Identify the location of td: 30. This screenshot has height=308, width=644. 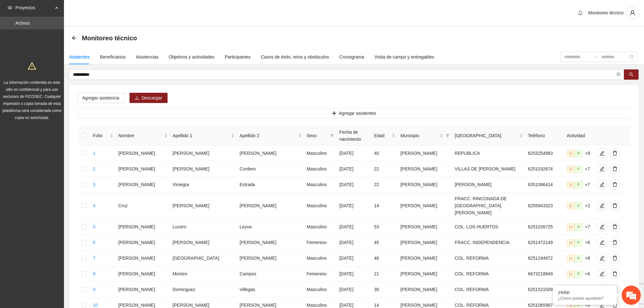
(384, 289).